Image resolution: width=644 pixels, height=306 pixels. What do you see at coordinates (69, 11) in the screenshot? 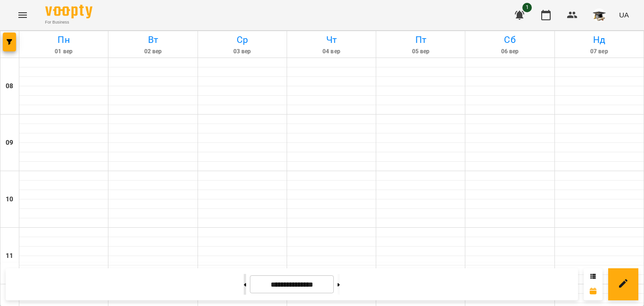
I see `img: Voopty Logo` at bounding box center [69, 11].